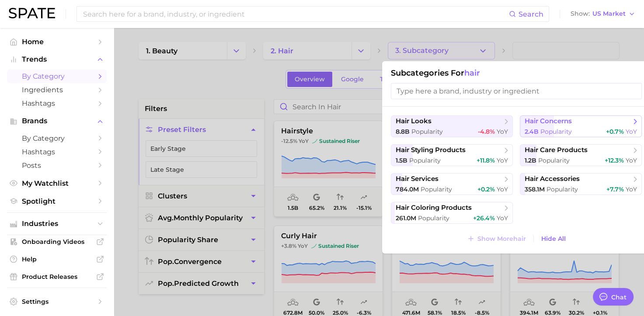  What do you see at coordinates (57, 90) in the screenshot?
I see `span: Ingredients` at bounding box center [57, 90].